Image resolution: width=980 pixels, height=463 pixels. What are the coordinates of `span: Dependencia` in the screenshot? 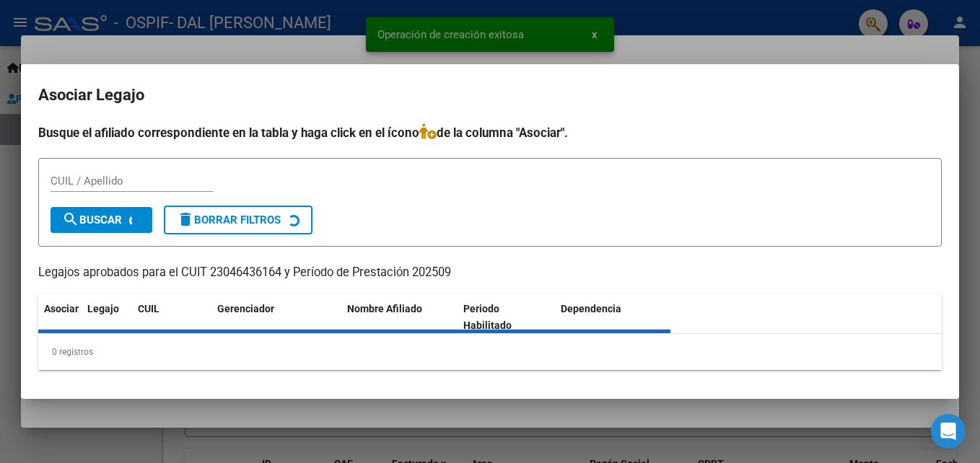 It's located at (591, 308).